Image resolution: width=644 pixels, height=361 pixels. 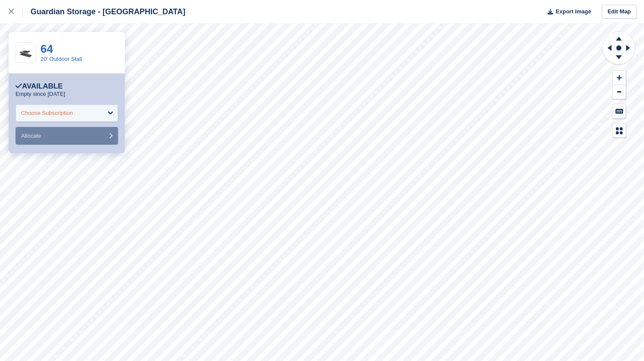 What do you see at coordinates (620, 12) in the screenshot?
I see `a: Edit Map` at bounding box center [620, 12].